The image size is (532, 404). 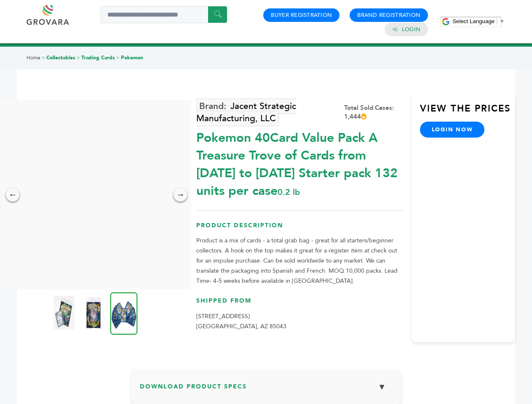 What do you see at coordinates (33, 58) in the screenshot?
I see `a: Home` at bounding box center [33, 58].